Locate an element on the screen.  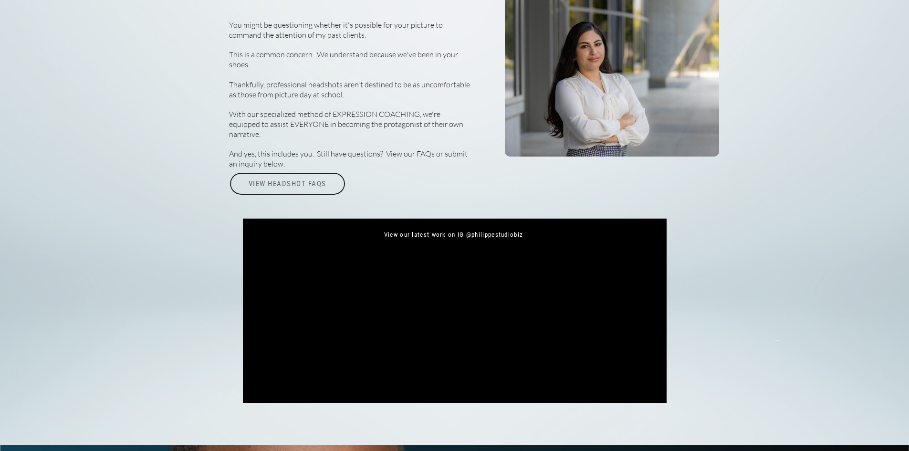
nav: HOME is located at coordinates (490, 17).